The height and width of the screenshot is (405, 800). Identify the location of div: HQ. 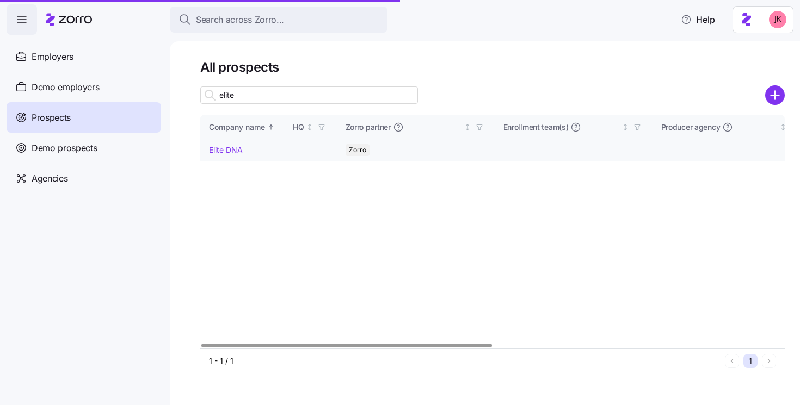
(298, 127).